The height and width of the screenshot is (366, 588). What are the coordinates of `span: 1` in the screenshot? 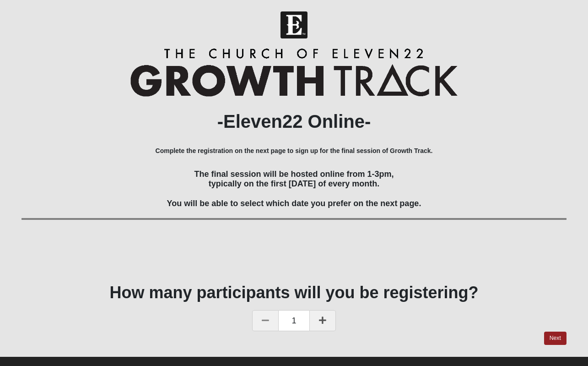 It's located at (294, 321).